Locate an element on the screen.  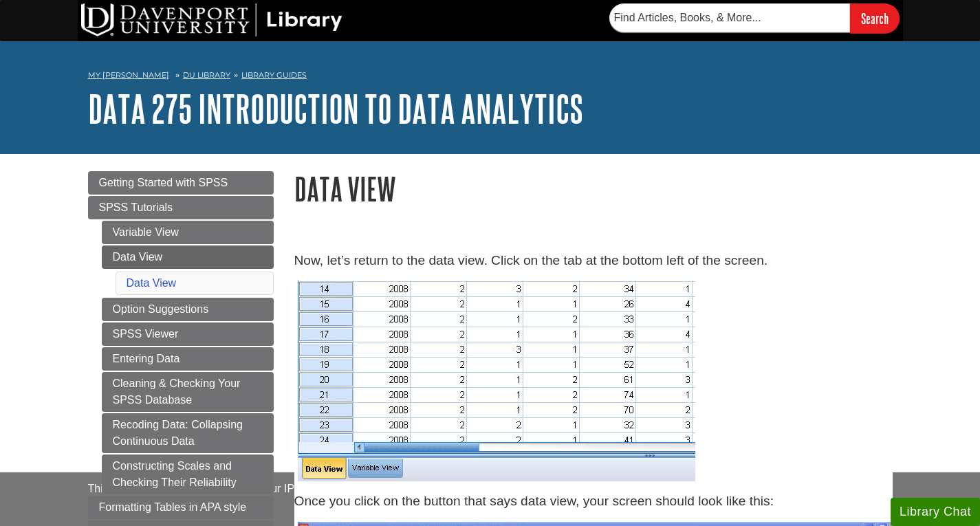
a: Recoding Data: Collapsing Continuous Data is located at coordinates (188, 433).